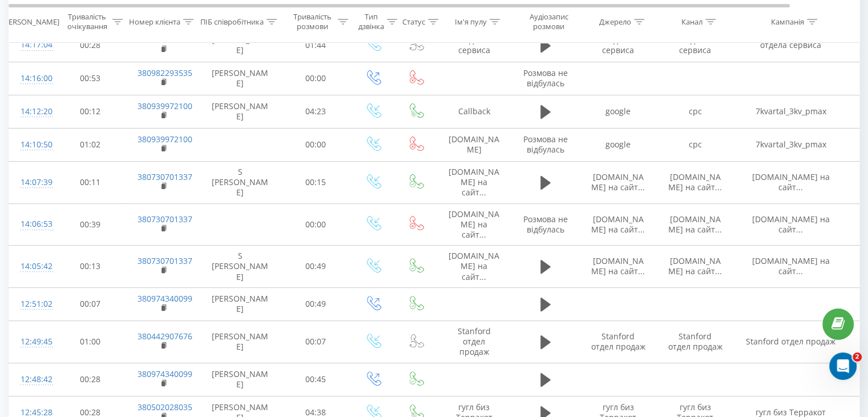 The height and width of the screenshot is (417, 868). Describe the element at coordinates (32, 112) in the screenshot. I see `div: 14:12:20` at that location.